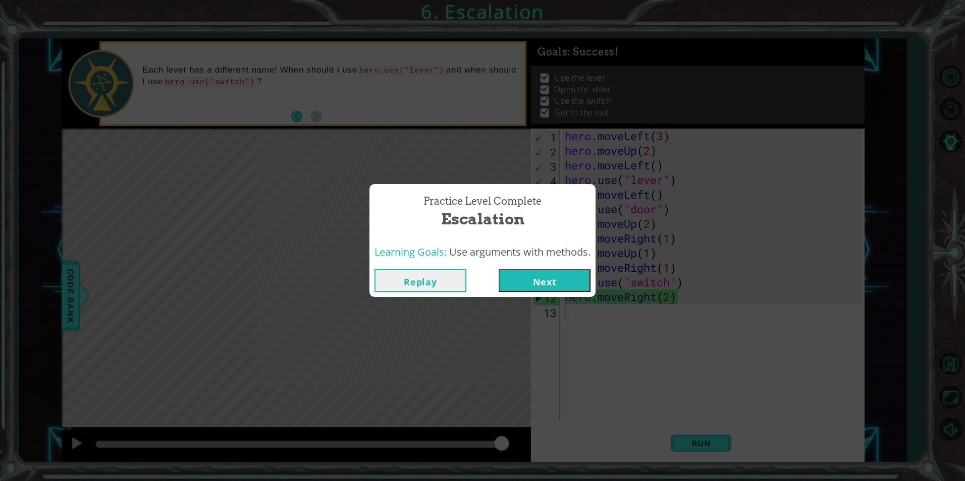  Describe the element at coordinates (520, 252) in the screenshot. I see `span: Use arguments with methods.` at that location.